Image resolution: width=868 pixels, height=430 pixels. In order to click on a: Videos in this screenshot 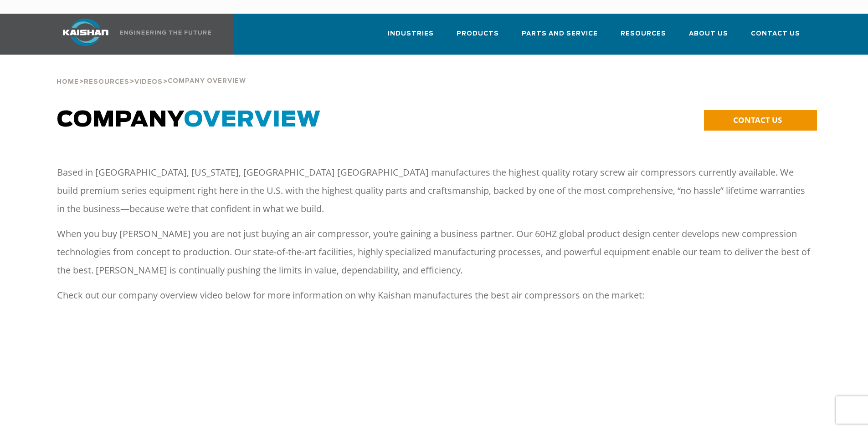, I will do `click(148, 82)`.